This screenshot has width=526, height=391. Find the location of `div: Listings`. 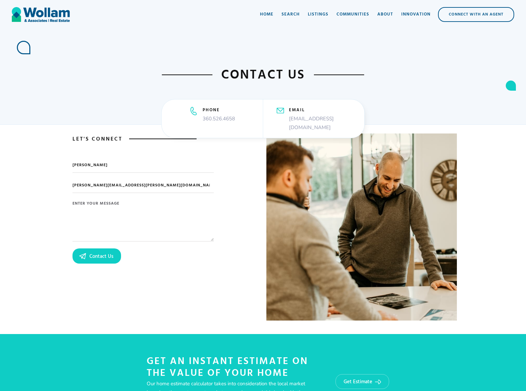

div: Listings is located at coordinates (318, 14).